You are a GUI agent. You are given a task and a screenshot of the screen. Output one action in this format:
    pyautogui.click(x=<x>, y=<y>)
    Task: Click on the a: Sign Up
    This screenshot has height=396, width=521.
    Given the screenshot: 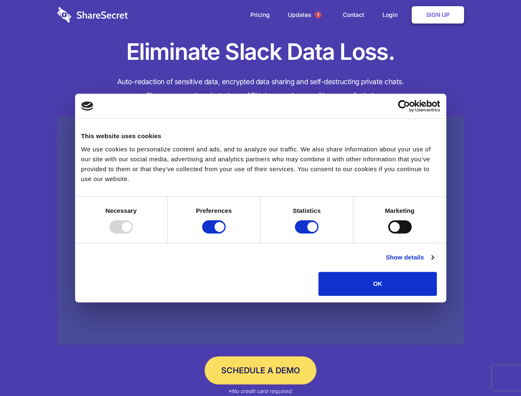 What is the action you would take?
    pyautogui.click(x=438, y=15)
    